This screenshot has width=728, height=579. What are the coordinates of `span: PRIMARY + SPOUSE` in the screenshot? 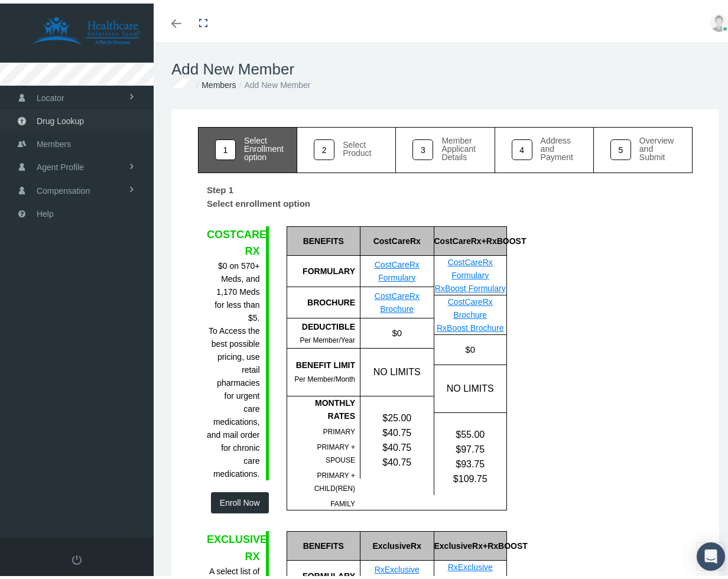 It's located at (335, 450).